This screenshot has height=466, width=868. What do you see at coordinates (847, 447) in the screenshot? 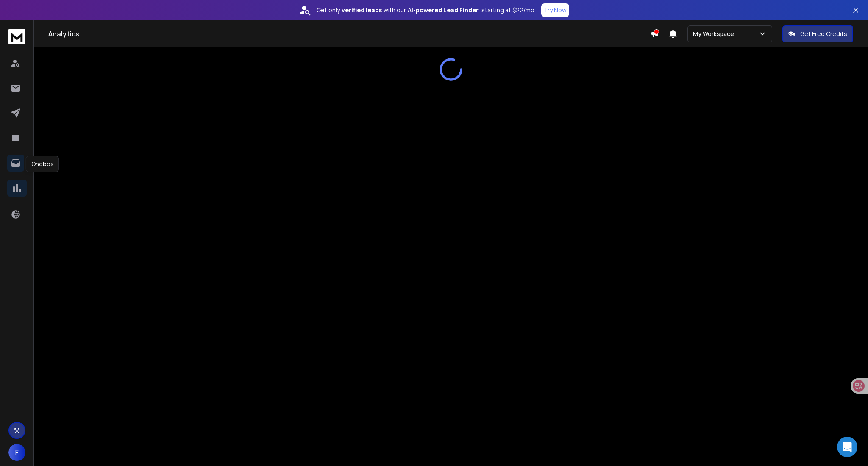
I see `div: Open Intercom Messenger` at bounding box center [847, 447].